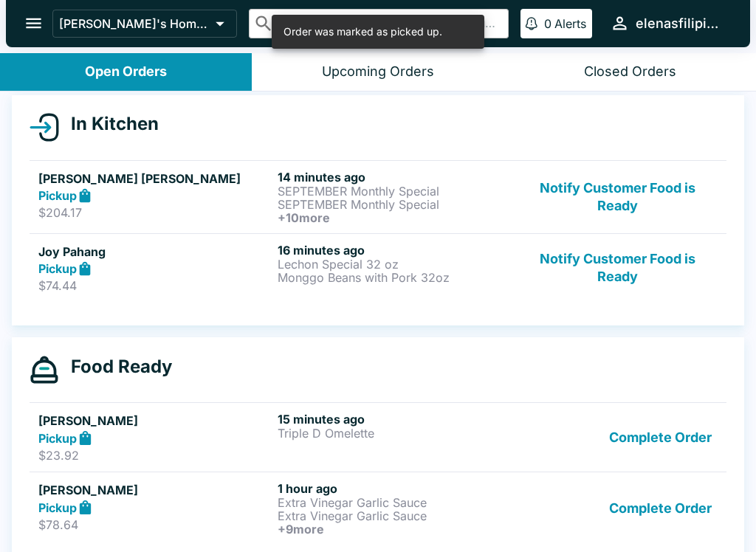 The image size is (756, 552). Describe the element at coordinates (378, 268) in the screenshot. I see `a: Joy PahangPickup$74.4416 minutes agoLechon Special 32 ozMonggo Beans with Pork 32ozNotify Custome...` at that location.